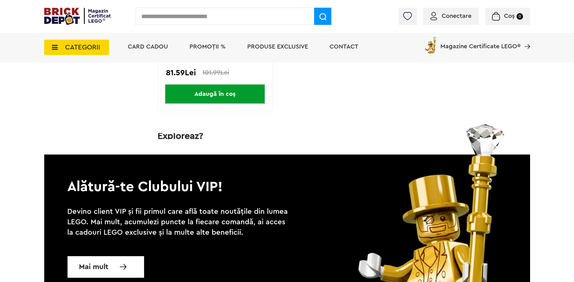  I want to click on img: Mai multe informatii, so click(123, 267).